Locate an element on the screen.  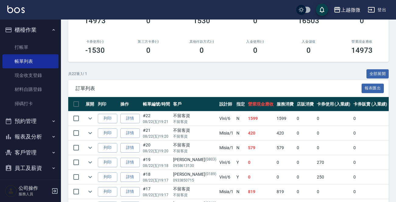
th: 設計師 is located at coordinates (226, 104).